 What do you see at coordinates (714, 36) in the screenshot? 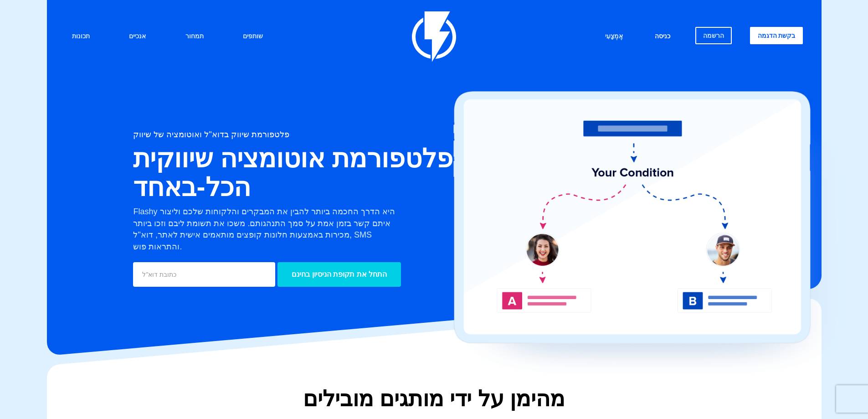
I see `font: הרשמה` at bounding box center [714, 36].